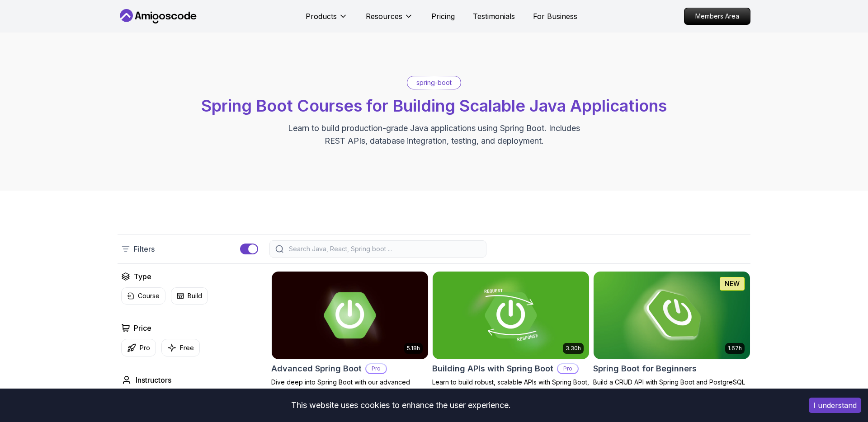 This screenshot has height=422, width=868. I want to click on img: Advanced Spring Boot card, so click(350, 315).